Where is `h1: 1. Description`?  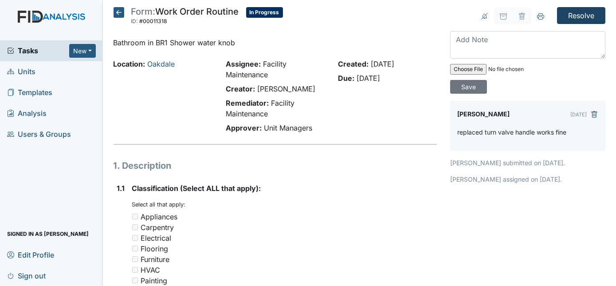
h1: 1. Description is located at coordinates (275, 165).